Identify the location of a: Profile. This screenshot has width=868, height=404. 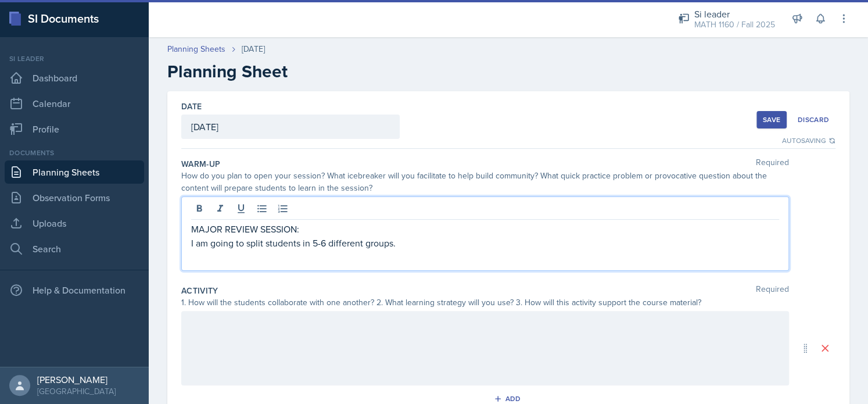
(75, 129).